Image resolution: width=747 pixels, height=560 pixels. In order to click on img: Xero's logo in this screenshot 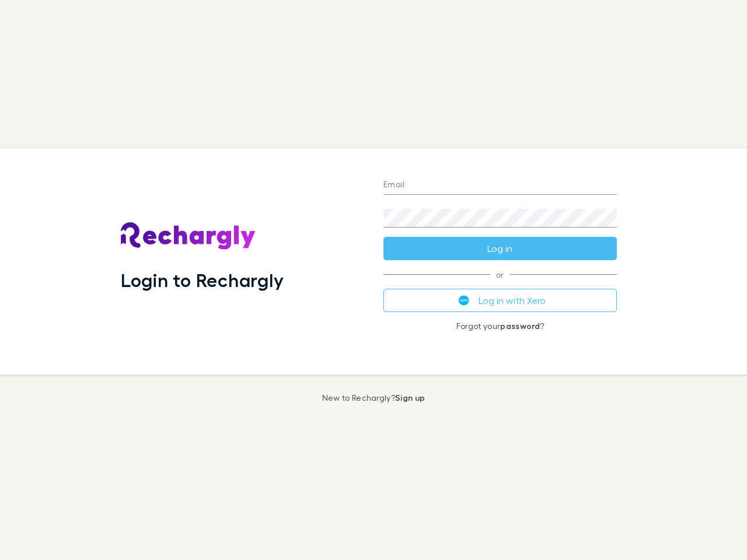, I will do `click(464, 300)`.